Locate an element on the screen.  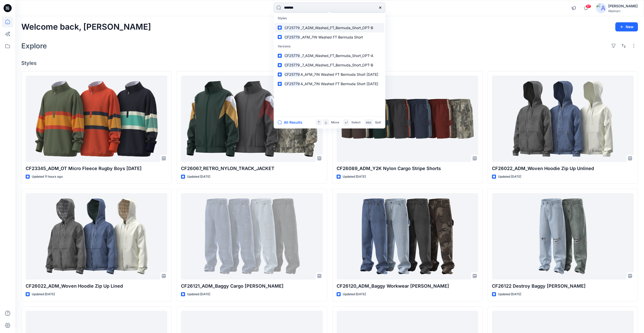
p: Quit is located at coordinates (378, 122).